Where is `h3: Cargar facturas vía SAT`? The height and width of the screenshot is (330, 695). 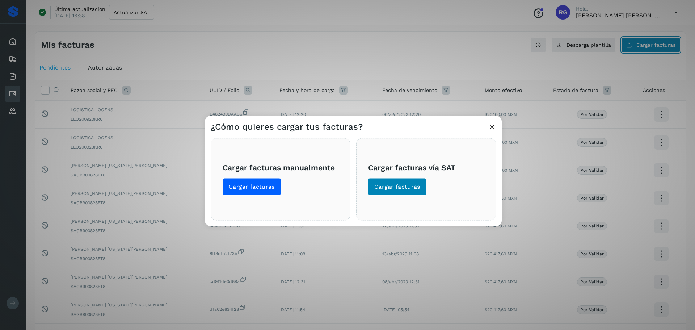 h3: Cargar facturas vía SAT is located at coordinates (426, 167).